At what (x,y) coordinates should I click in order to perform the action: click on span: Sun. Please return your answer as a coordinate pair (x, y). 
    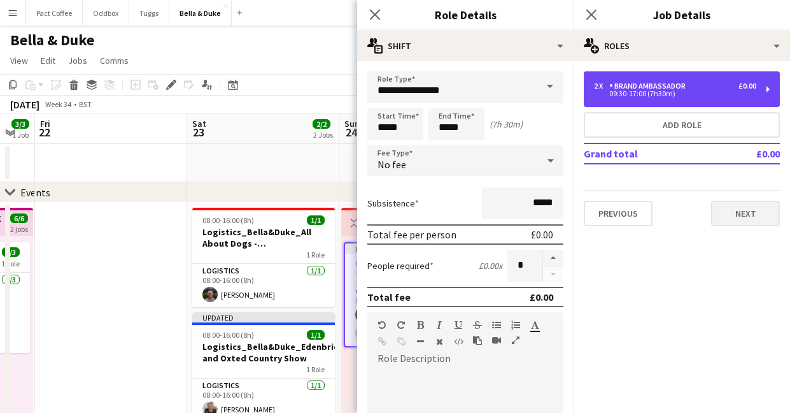
    Looking at the image, I should click on (352, 124).